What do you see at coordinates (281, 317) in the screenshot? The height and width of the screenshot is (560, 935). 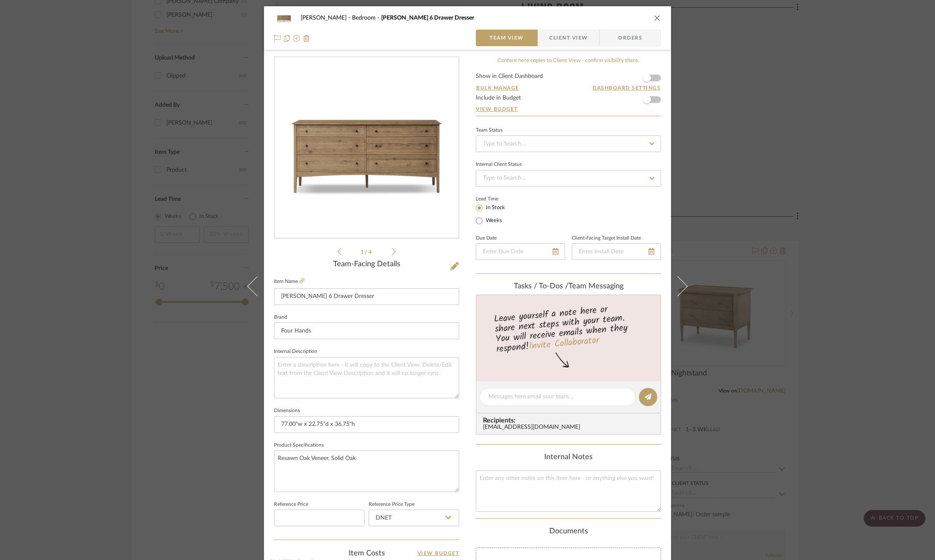 I see `label: Brand` at bounding box center [281, 317].